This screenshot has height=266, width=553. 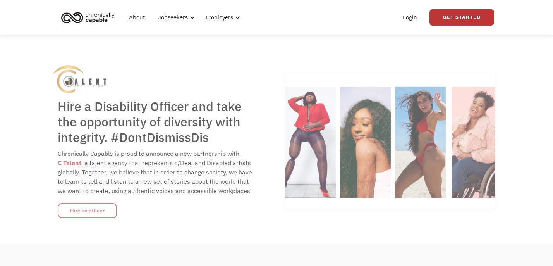 I want to click on a: About, so click(x=137, y=17).